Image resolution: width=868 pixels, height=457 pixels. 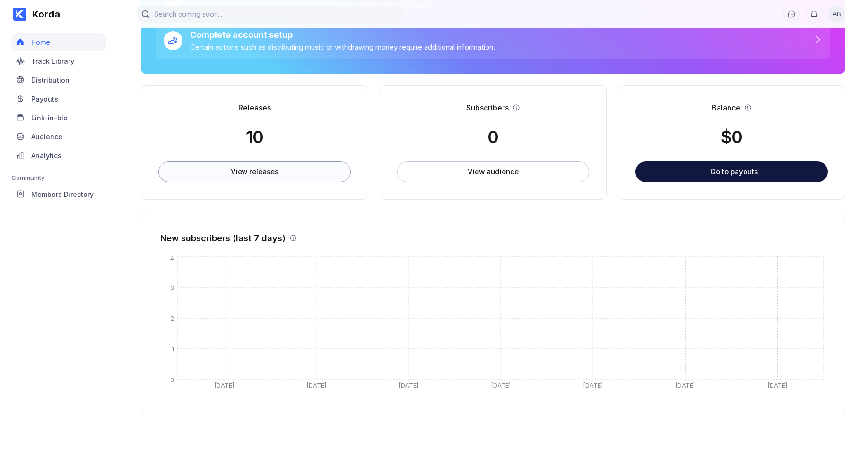 I want to click on div: Payouts, so click(x=44, y=99).